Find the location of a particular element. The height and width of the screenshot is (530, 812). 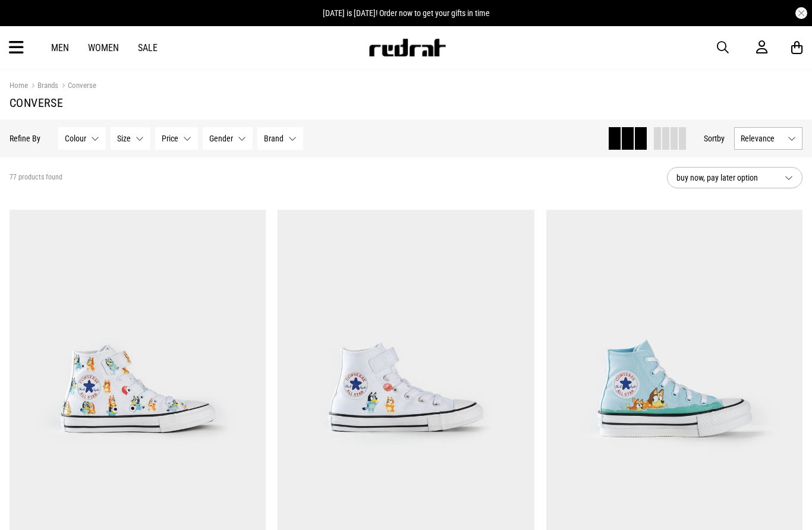

span: buy now, pay later option is located at coordinates (725, 177).